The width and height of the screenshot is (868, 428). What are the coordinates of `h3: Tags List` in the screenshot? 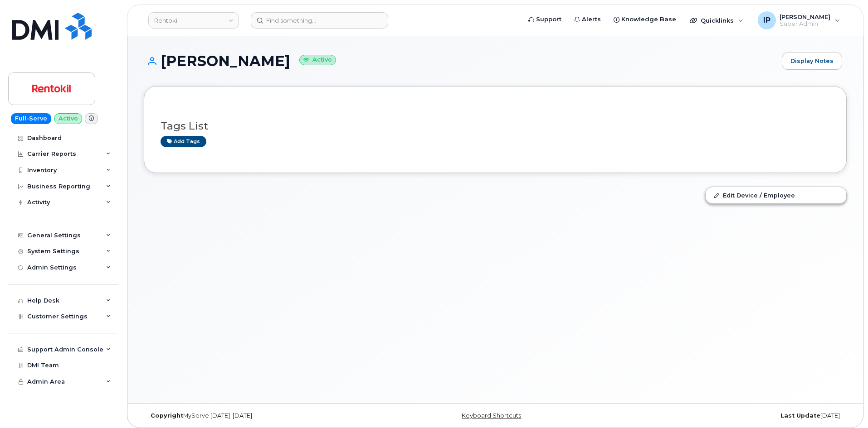 It's located at (495, 126).